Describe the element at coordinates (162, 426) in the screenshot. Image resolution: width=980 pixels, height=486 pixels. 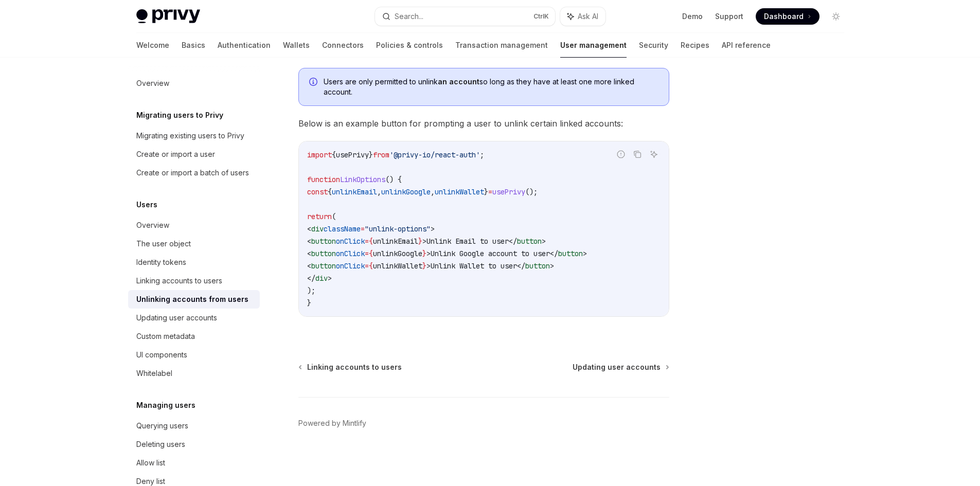
I see `div: Querying users` at that location.